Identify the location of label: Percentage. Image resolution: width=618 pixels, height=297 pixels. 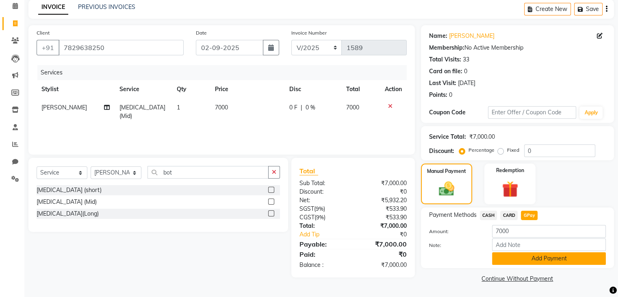
(481, 150).